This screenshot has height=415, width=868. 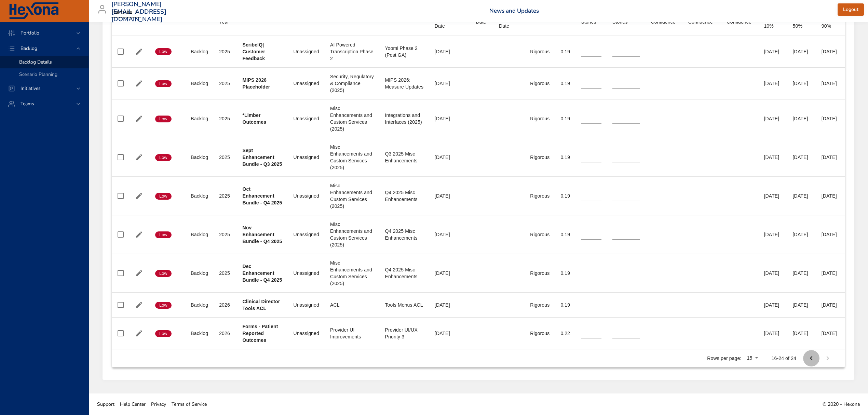 I want to click on span: Privacy, so click(x=159, y=404).